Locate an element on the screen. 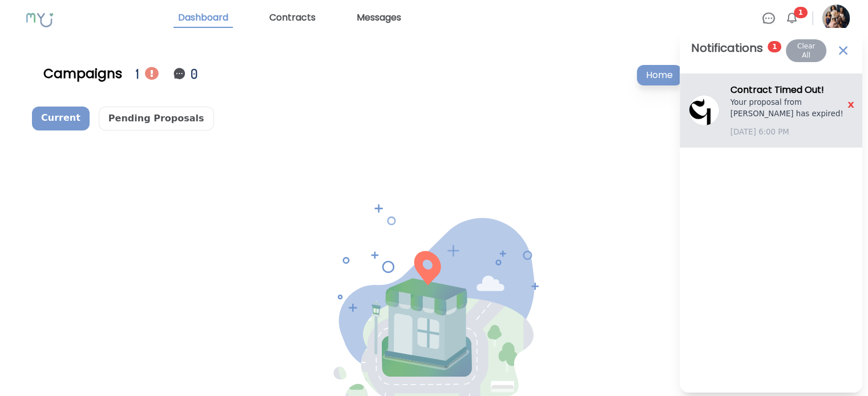 The width and height of the screenshot is (868, 396). h3: Contract Timed Out ! is located at coordinates (792, 90).